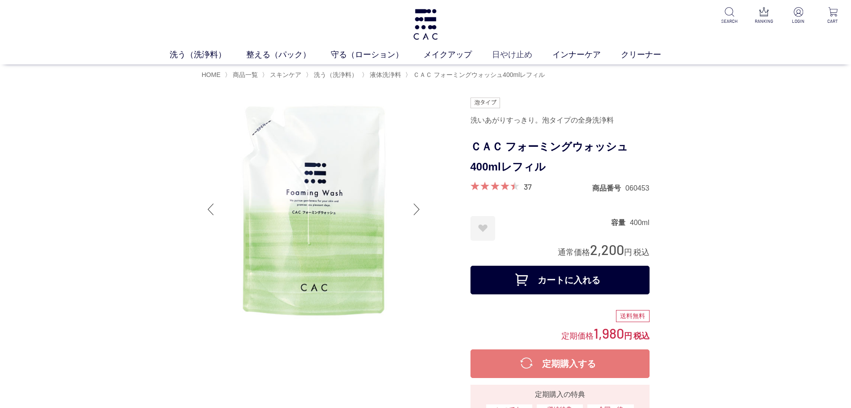  I want to click on span: 商品一覧, so click(245, 75).